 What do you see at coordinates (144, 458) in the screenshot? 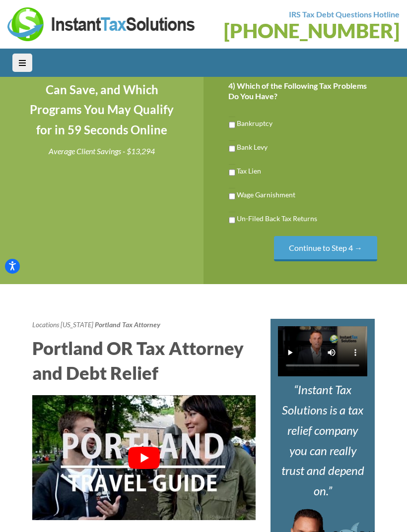
I see `button: Play Youtube video` at bounding box center [144, 458].